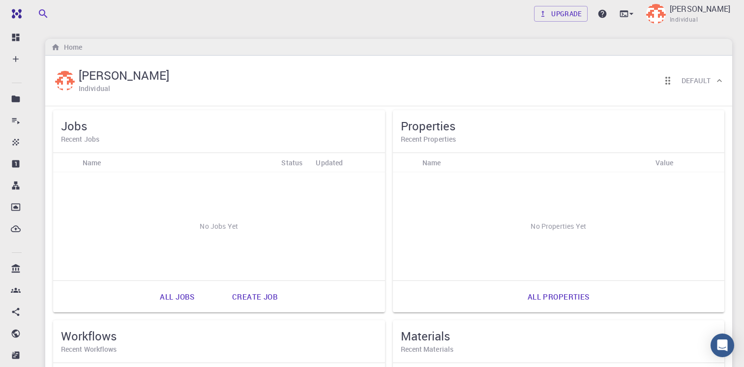 Image resolution: width=744 pixels, height=367 pixels. Describe the element at coordinates (723, 345) in the screenshot. I see `div: Open Intercom Messenger` at that location.